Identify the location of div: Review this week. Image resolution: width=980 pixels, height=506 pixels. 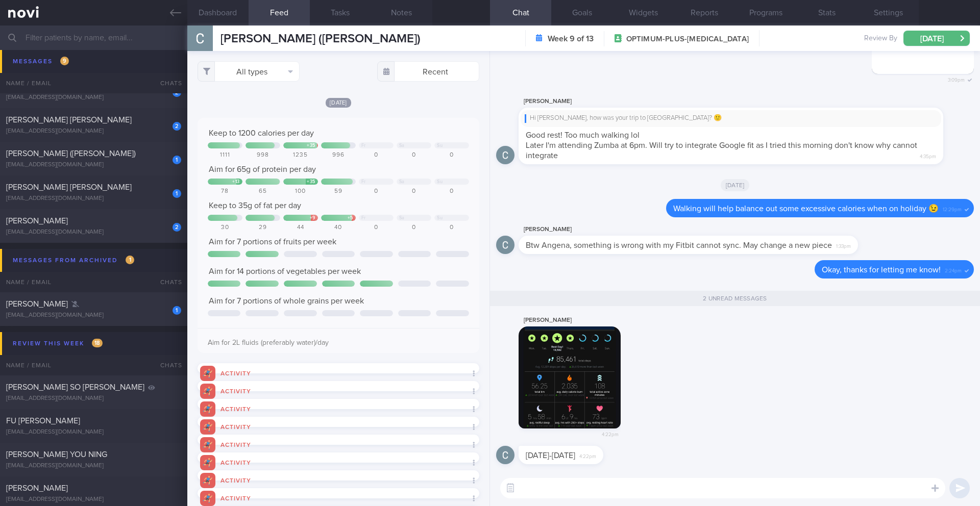
(58, 344).